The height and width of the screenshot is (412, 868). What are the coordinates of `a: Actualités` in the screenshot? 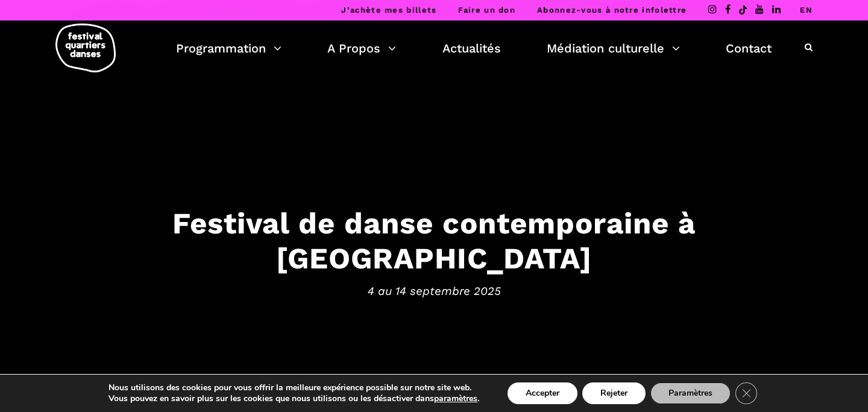 It's located at (471, 48).